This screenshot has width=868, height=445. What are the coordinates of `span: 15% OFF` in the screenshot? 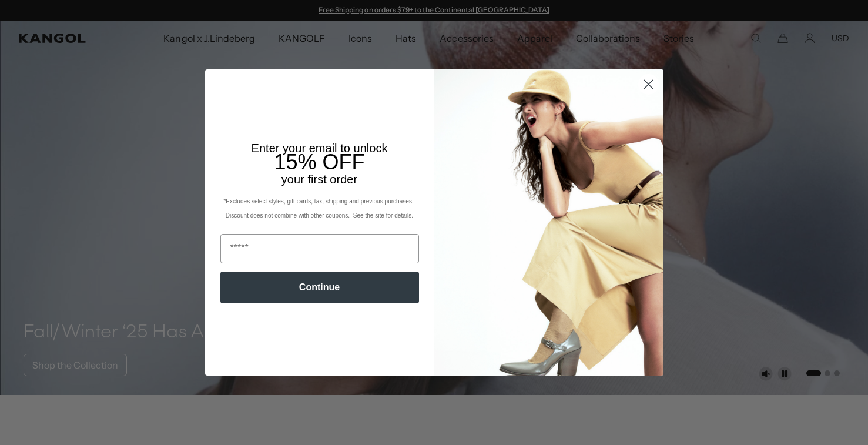 It's located at (319, 161).